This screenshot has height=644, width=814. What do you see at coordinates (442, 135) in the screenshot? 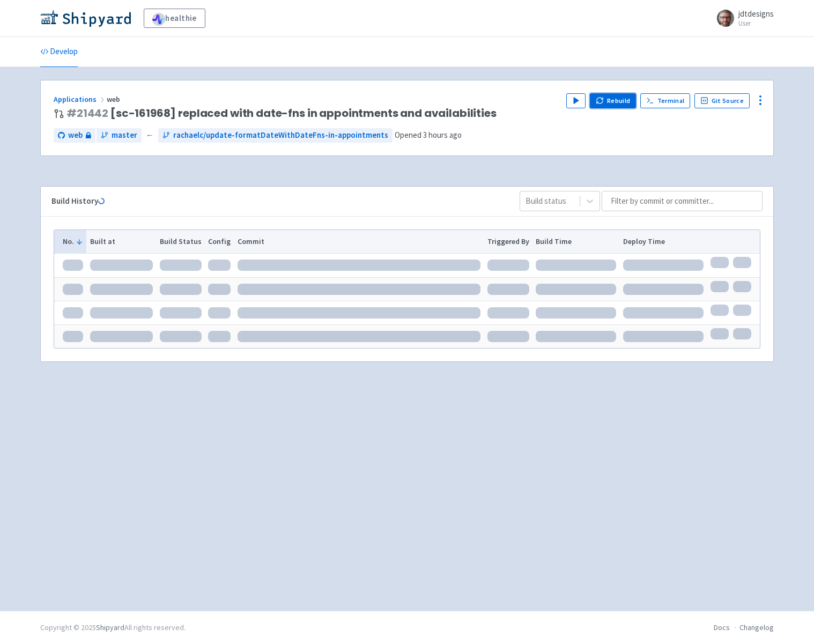
I see `time: 3 hours ago` at bounding box center [442, 135].